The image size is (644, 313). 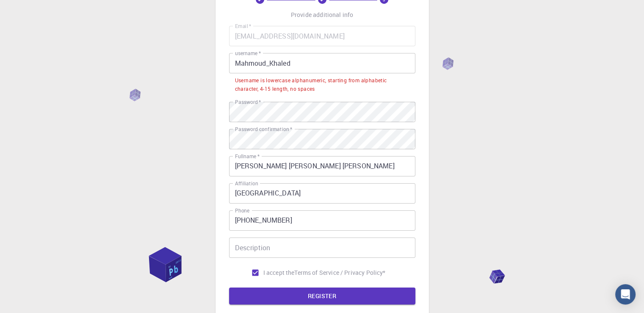 What do you see at coordinates (340, 273) in the screenshot?
I see `a: Terms of Service / Privacy Policy*` at bounding box center [340, 273].